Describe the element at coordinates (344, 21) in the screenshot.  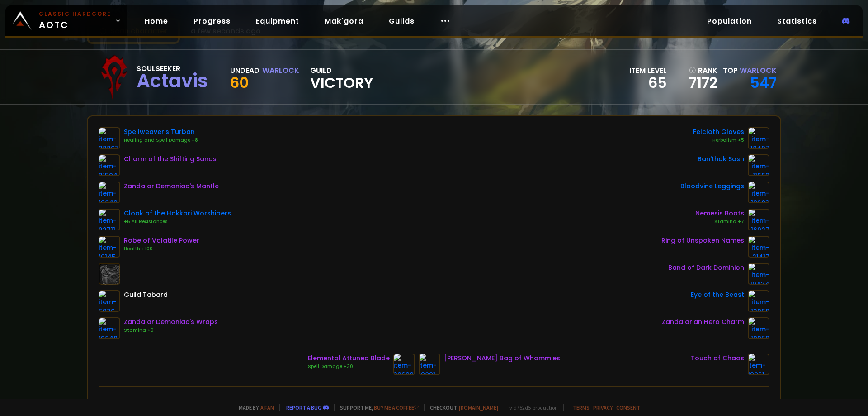
I see `a: Mak'gora` at that location.